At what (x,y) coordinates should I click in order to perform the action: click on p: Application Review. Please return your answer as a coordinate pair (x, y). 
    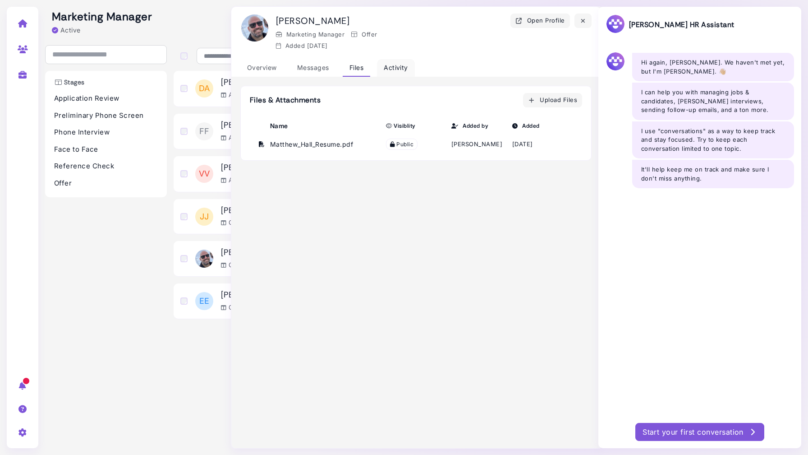
    Looking at the image, I should click on (106, 98).